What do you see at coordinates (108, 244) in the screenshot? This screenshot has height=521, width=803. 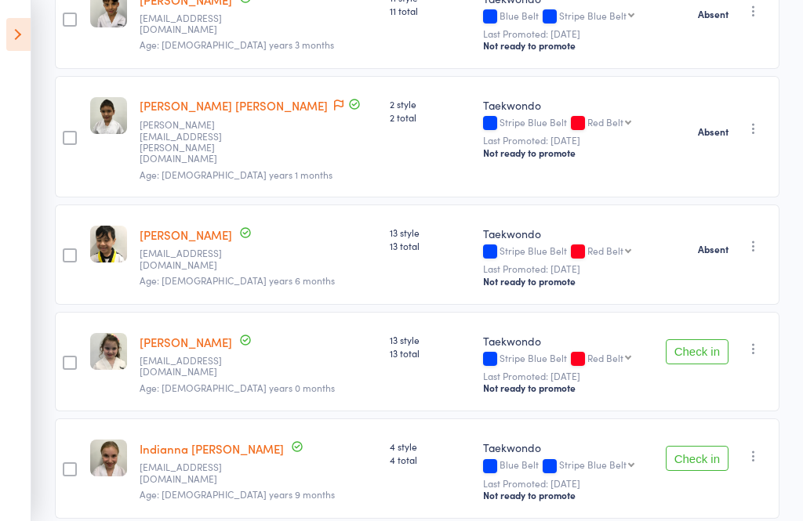 I see `img: image1639177040.png` at bounding box center [108, 244].